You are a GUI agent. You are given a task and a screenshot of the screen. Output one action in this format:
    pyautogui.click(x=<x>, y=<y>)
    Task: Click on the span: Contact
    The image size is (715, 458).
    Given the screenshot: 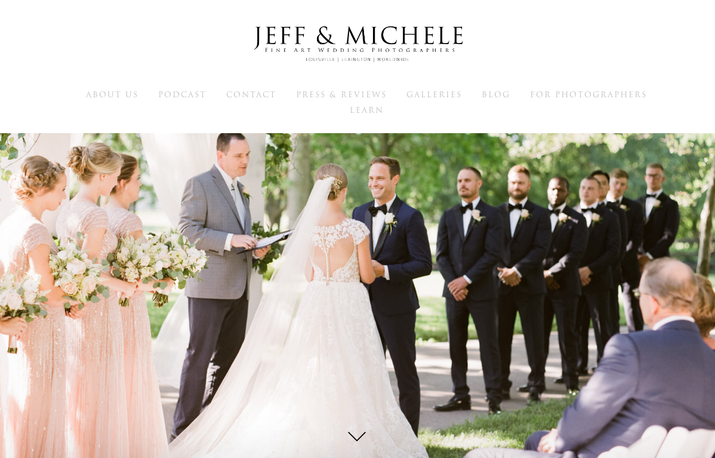 What is the action you would take?
    pyautogui.click(x=251, y=94)
    